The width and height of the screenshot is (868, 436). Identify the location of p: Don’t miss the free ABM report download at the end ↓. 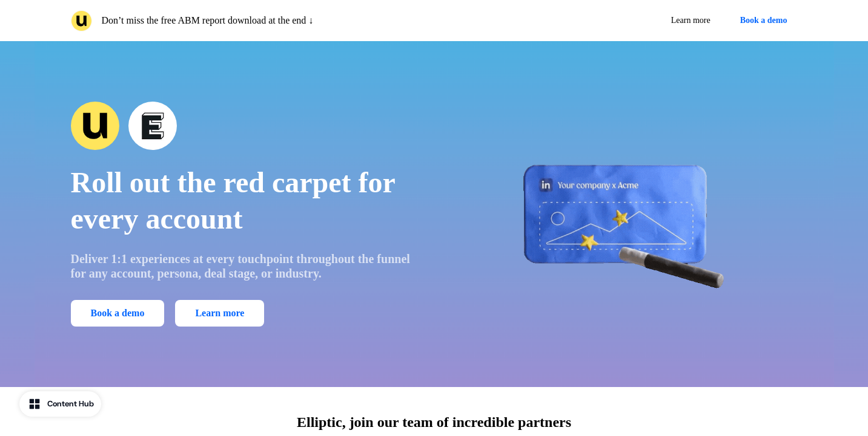
(208, 21).